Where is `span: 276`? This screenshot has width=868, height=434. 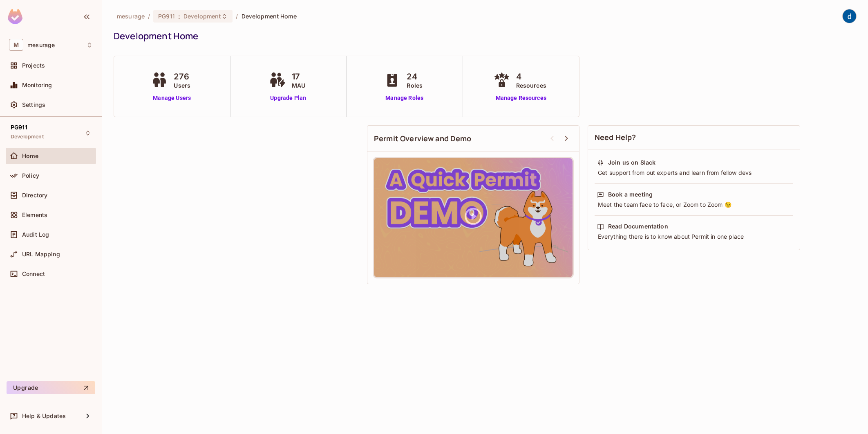 span: 276 is located at coordinates (182, 76).